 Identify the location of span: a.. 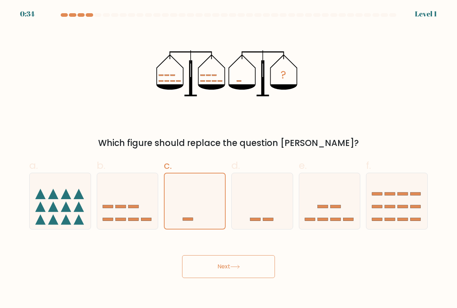
(34, 165).